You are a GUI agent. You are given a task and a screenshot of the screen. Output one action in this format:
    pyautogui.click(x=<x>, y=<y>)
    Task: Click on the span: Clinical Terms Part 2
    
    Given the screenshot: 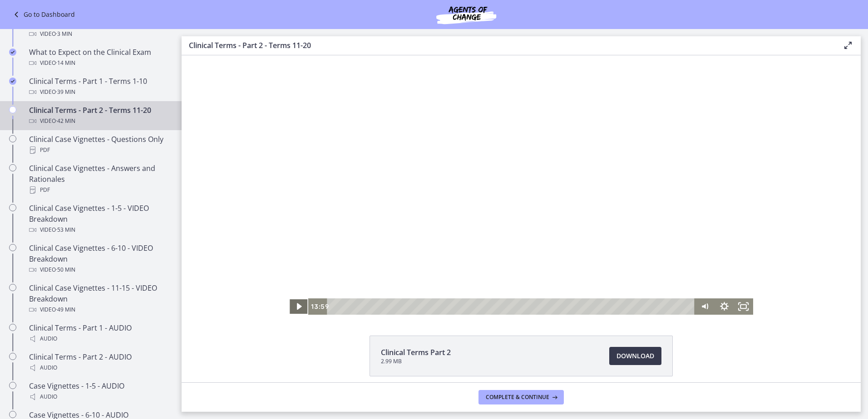 What is the action you would take?
    pyautogui.click(x=416, y=353)
    